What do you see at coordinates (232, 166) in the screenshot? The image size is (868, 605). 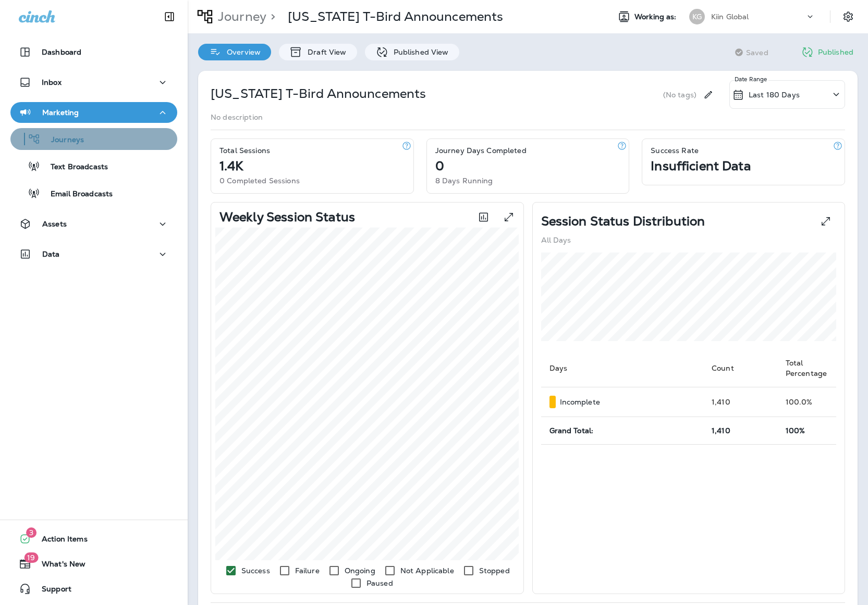 I see `p: 1.4K` at bounding box center [232, 166].